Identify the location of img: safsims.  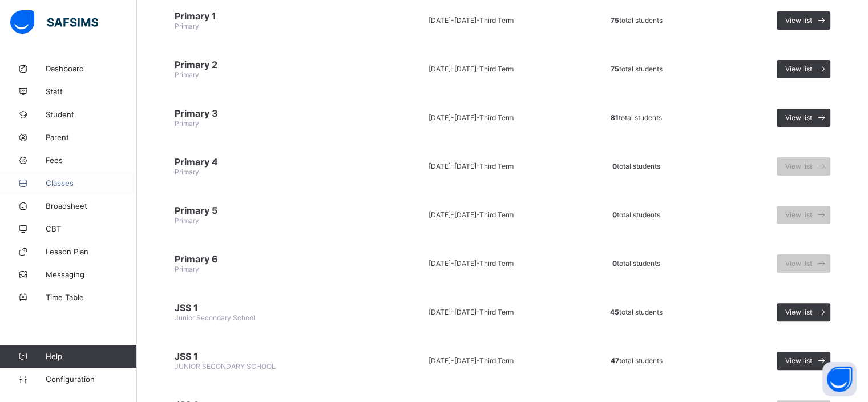
(54, 23).